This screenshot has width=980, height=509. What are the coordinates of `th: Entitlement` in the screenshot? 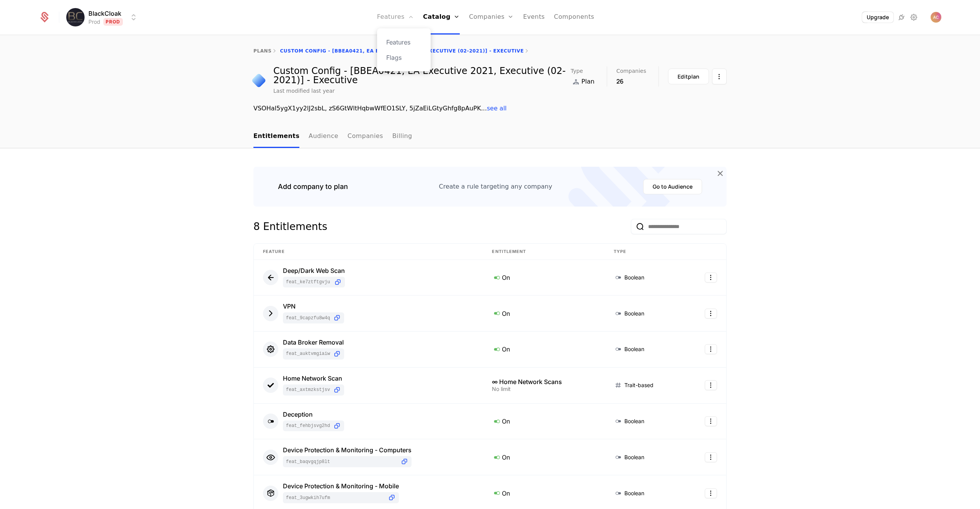 It's located at (544, 252).